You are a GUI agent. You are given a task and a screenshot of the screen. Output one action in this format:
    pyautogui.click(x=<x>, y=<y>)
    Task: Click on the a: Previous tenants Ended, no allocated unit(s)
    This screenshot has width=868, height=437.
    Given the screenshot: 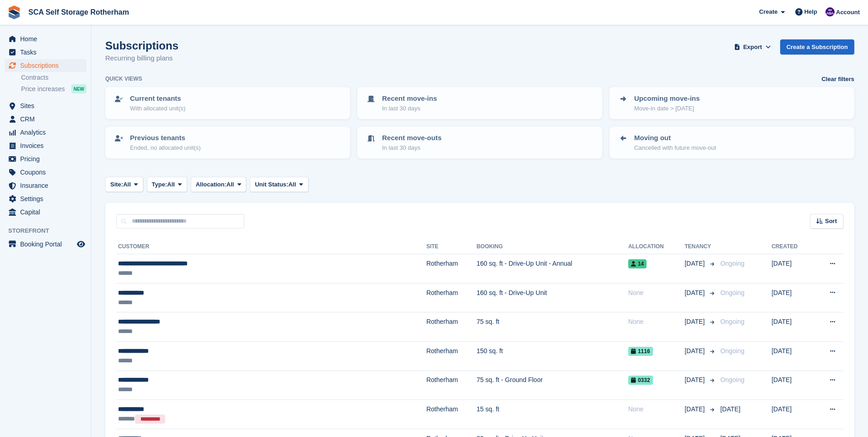 What is the action you would take?
    pyautogui.click(x=228, y=142)
    